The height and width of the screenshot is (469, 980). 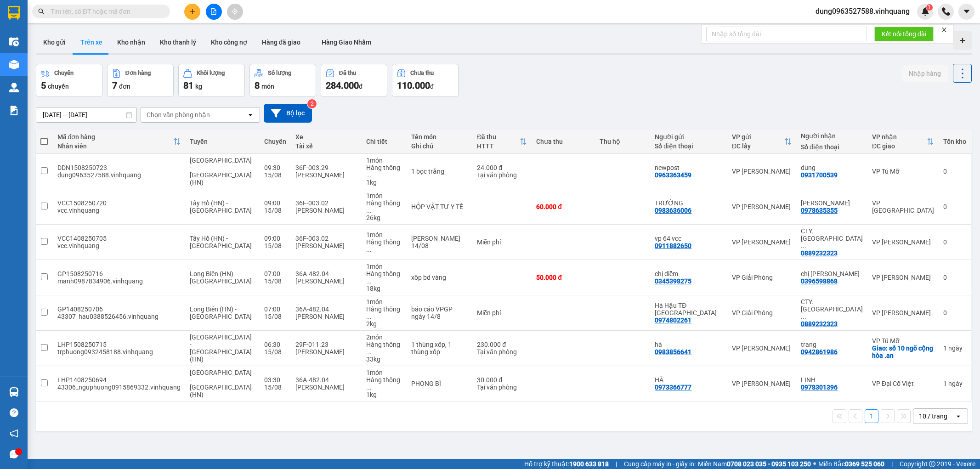 I want to click on span: 5, so click(x=43, y=86).